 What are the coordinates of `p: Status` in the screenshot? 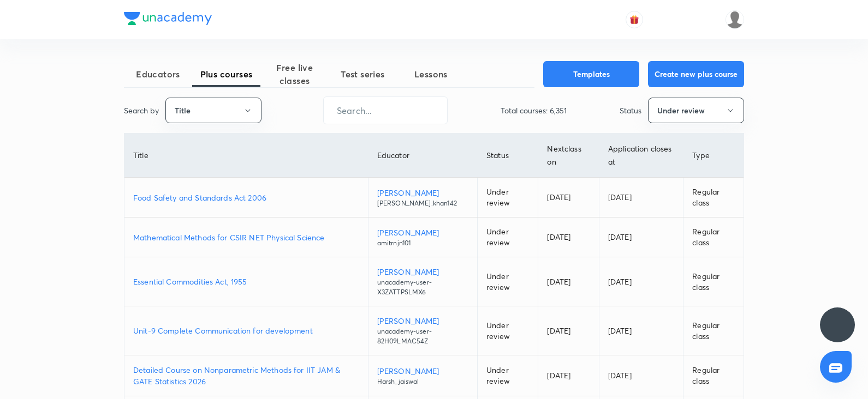 It's located at (631, 111).